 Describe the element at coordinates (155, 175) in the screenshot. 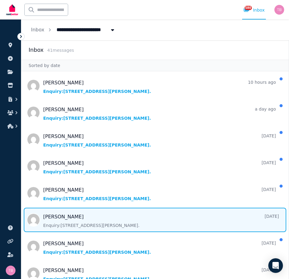

I see `nav: Message list` at that location.